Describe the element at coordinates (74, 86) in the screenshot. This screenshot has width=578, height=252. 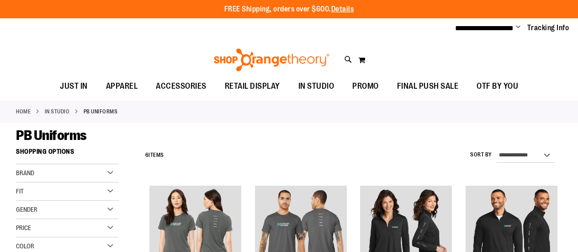
I see `span: JUST IN` at that location.